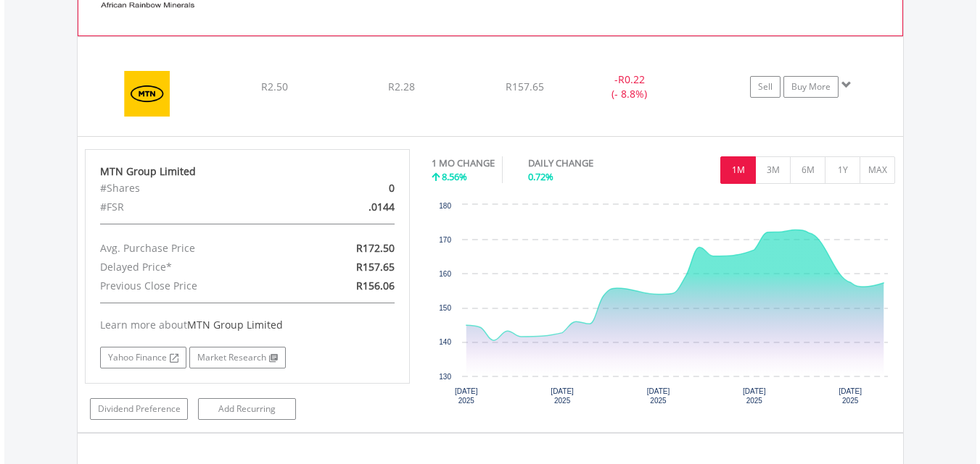 This screenshot has width=980, height=464. Describe the element at coordinates (351, 188) in the screenshot. I see `div: 0` at that location.